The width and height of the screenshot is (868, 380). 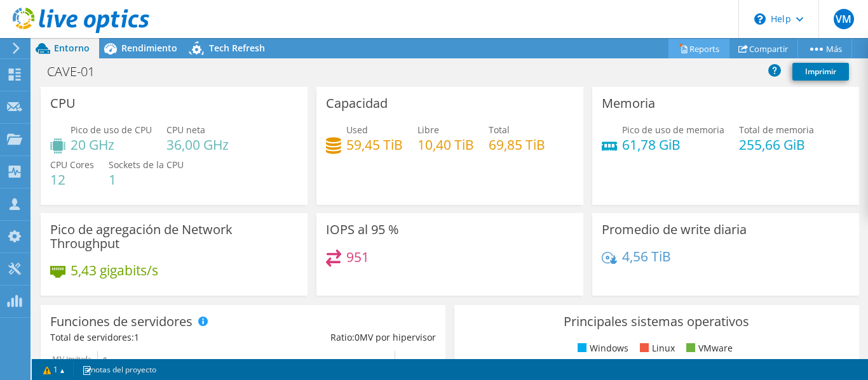 What do you see at coordinates (146, 180) in the screenshot?
I see `h4: 1` at bounding box center [146, 180].